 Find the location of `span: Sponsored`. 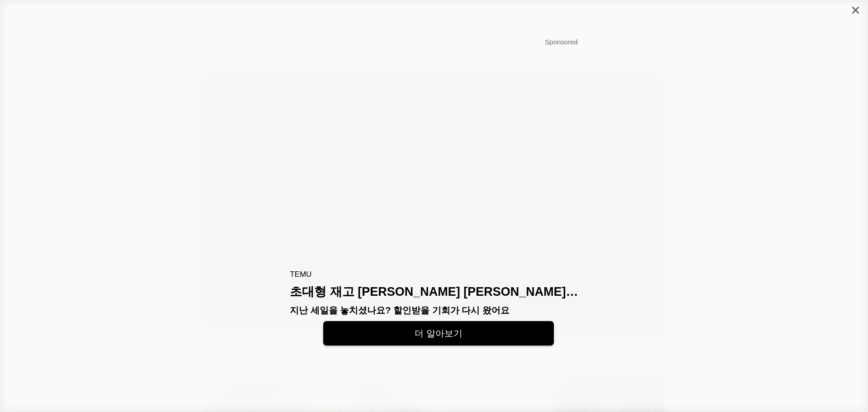

span: Sponsored is located at coordinates (561, 41).